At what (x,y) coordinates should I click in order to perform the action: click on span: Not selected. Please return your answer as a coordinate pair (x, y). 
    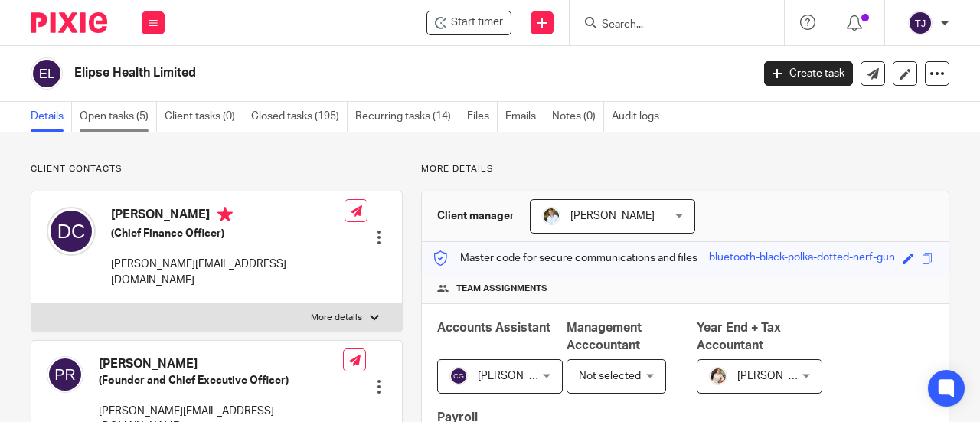
    Looking at the image, I should click on (609, 376).